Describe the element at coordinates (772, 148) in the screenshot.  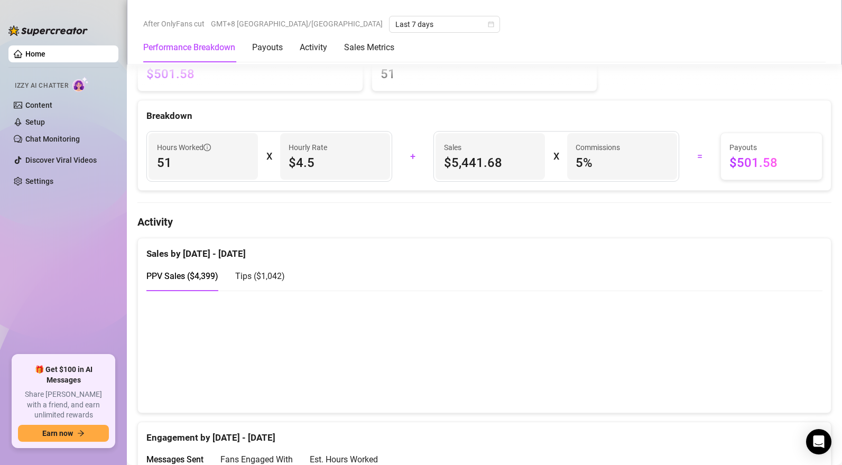
I see `span: Payouts` at that location.